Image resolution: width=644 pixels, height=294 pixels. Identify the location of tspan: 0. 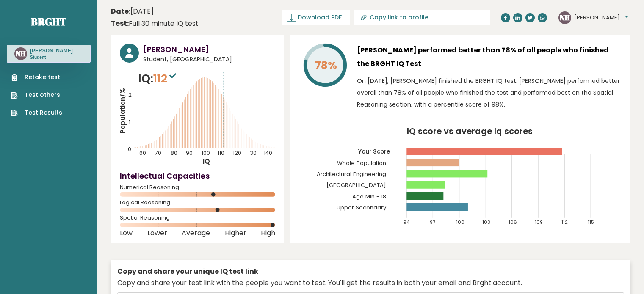
(130, 149).